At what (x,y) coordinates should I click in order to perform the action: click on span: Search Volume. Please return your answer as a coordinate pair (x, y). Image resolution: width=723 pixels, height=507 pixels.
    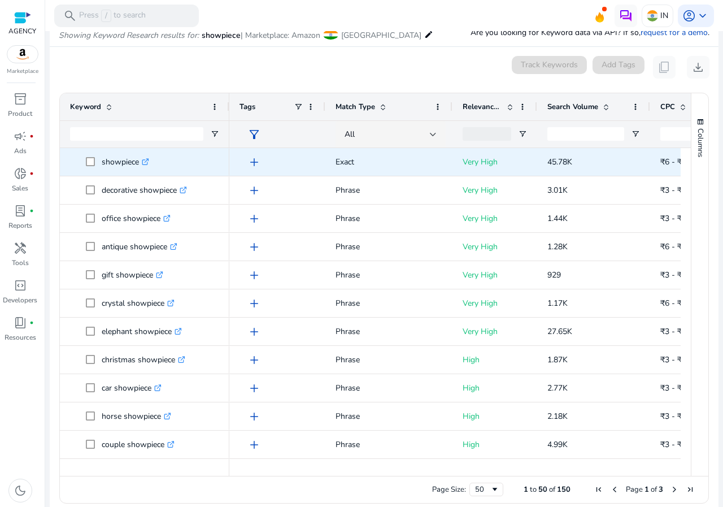
    Looking at the image, I should click on (573, 107).